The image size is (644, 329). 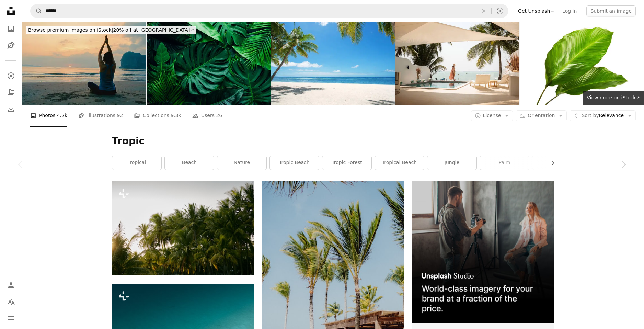 I want to click on span: 26, so click(x=219, y=115).